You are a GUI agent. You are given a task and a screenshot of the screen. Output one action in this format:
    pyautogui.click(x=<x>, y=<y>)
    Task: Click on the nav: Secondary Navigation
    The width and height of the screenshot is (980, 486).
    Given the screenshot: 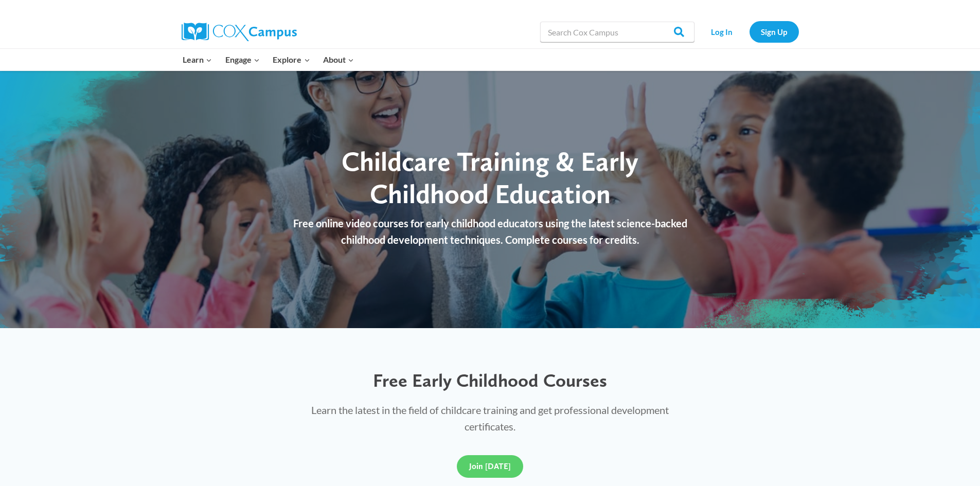 What is the action you would take?
    pyautogui.click(x=750, y=31)
    